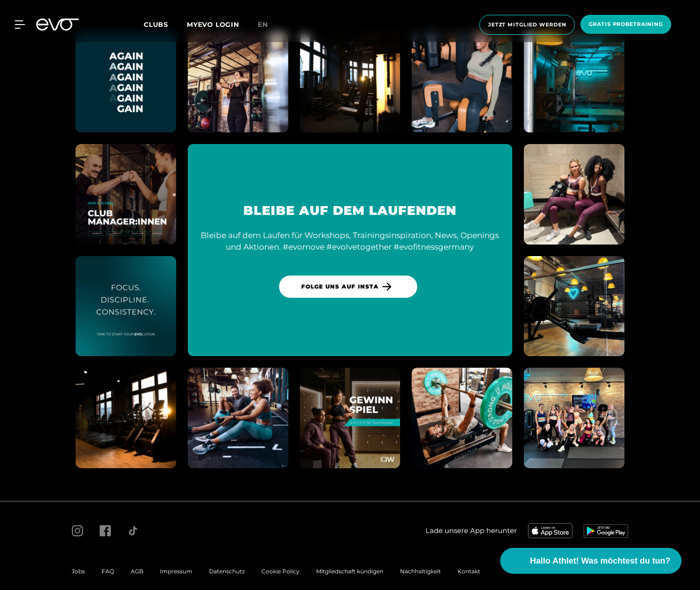 This screenshot has width=700, height=590. What do you see at coordinates (165, 24) in the screenshot?
I see `a: Clubs` at bounding box center [165, 24].